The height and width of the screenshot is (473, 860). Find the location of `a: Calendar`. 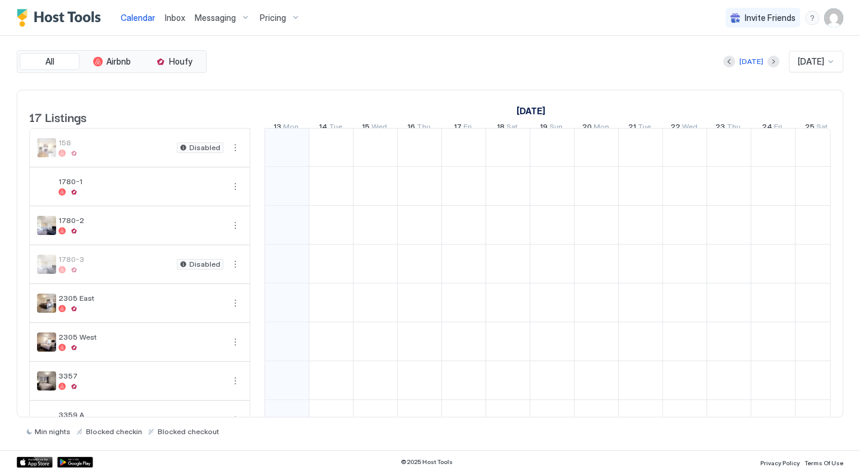

a: Calendar is located at coordinates (138, 17).